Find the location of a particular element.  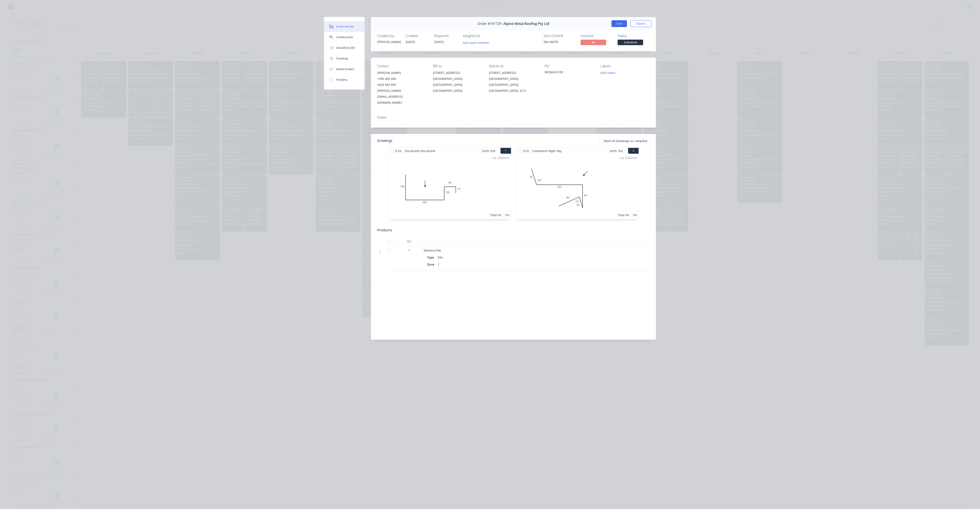

span: Alpine Metal Roofing Pty Ltd is located at coordinates (526, 24).